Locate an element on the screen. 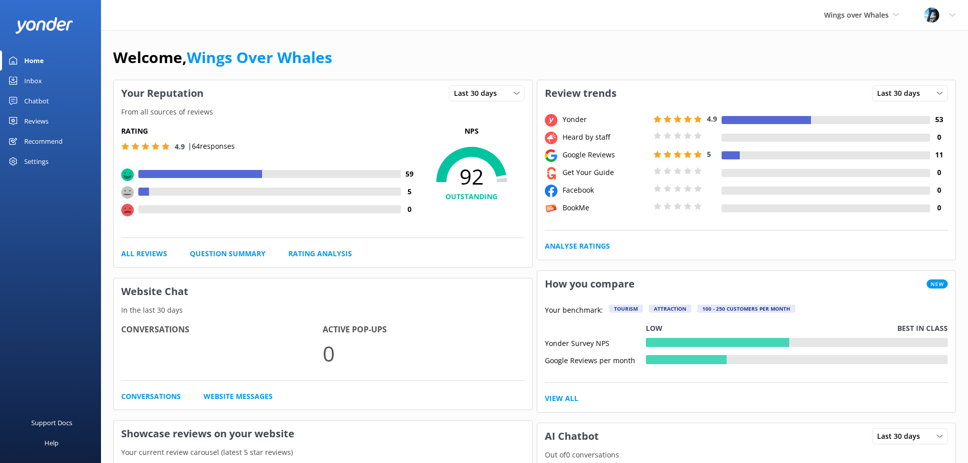 The image size is (968, 463). div: Facebook is located at coordinates (605, 190).